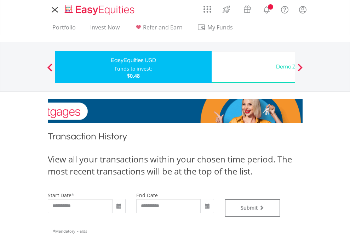 Image resolution: width=350 pixels, height=238 pixels. What do you see at coordinates (267, 9) in the screenshot?
I see `a: Notifications` at bounding box center [267, 9].